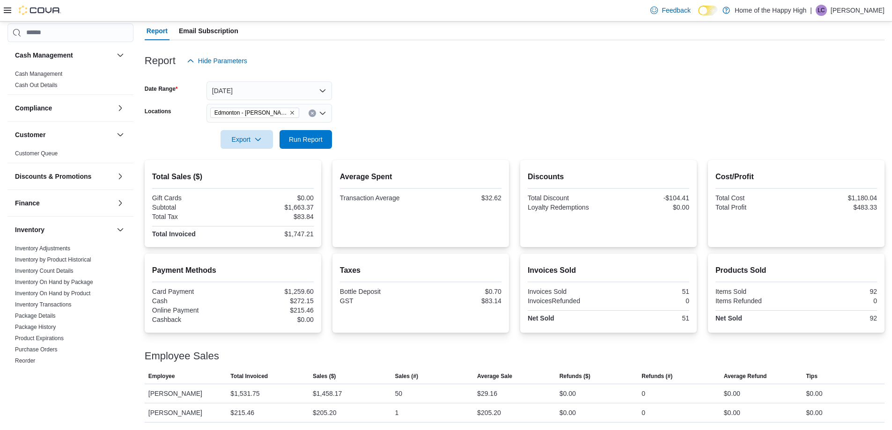  What do you see at coordinates (312, 113) in the screenshot?
I see `button: Clear input` at bounding box center [312, 113].